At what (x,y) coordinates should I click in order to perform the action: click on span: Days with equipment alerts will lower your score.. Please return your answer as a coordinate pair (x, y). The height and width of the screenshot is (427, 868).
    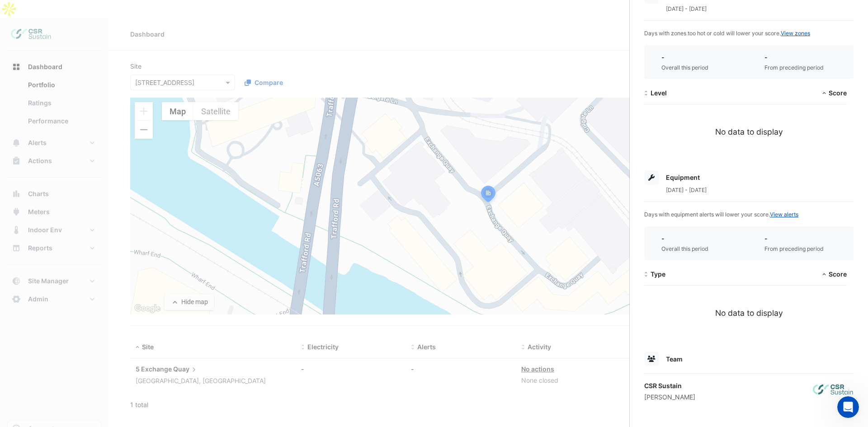
    Looking at the image, I should click on (721, 214).